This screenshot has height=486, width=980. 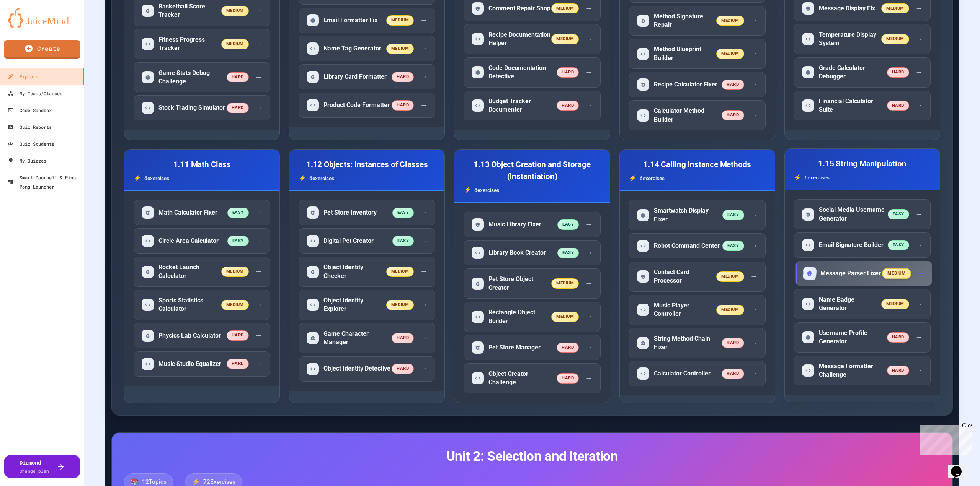 I want to click on div: Start exercise: Calculator Controller (hard difficulty, code problem), so click(x=697, y=374).